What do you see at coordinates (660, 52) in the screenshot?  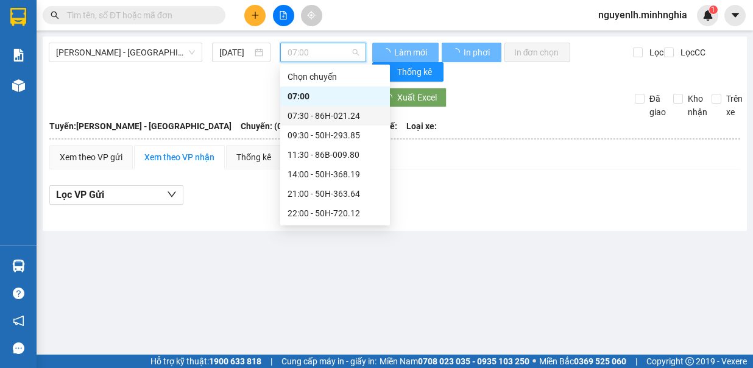 I see `span: Lọc CR` at bounding box center [660, 52].